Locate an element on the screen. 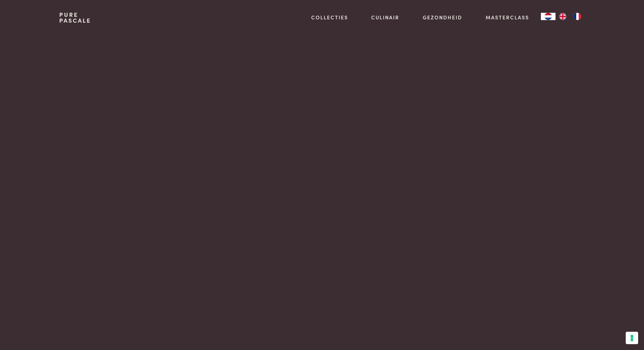 The width and height of the screenshot is (644, 350). aside: Language selected: Nederlands is located at coordinates (563, 16).